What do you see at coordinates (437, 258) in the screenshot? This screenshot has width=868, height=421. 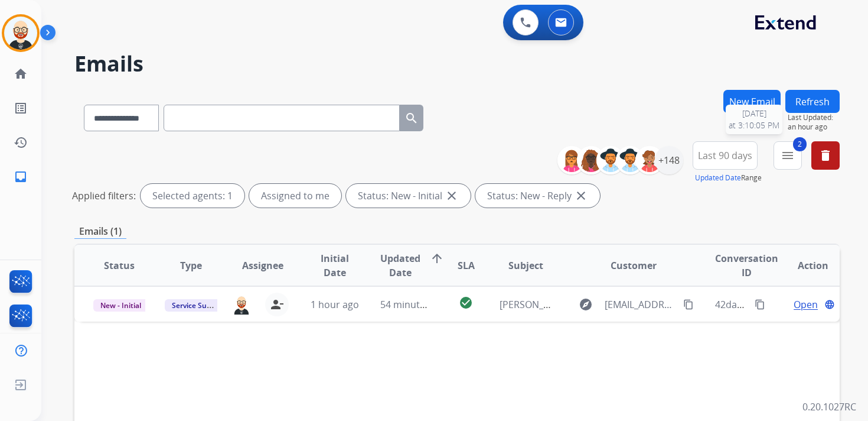 I see `mat-icon: arrow_upward` at bounding box center [437, 258].